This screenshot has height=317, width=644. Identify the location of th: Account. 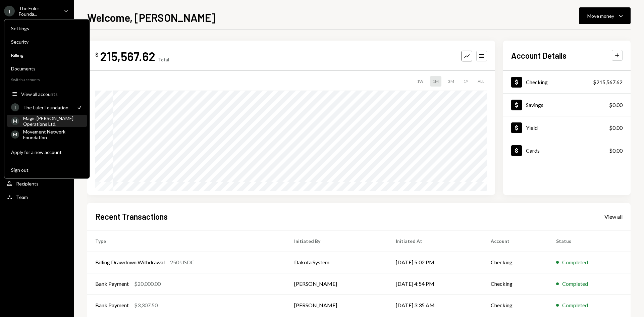
(515, 241).